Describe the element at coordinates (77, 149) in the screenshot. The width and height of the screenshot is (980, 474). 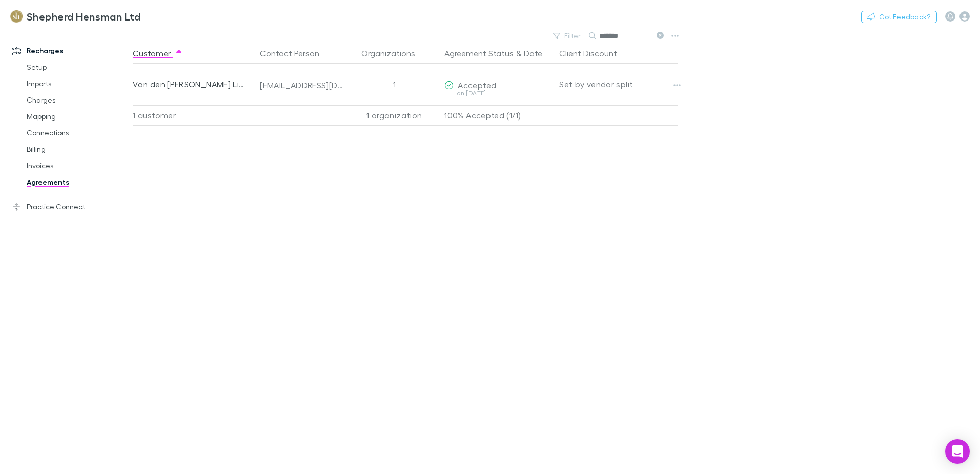
I see `a: Billing` at that location.